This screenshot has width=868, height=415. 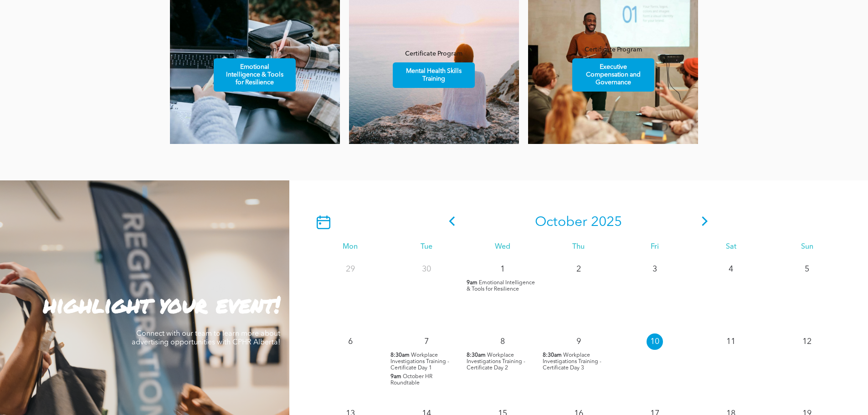 I want to click on p: 29, so click(x=351, y=269).